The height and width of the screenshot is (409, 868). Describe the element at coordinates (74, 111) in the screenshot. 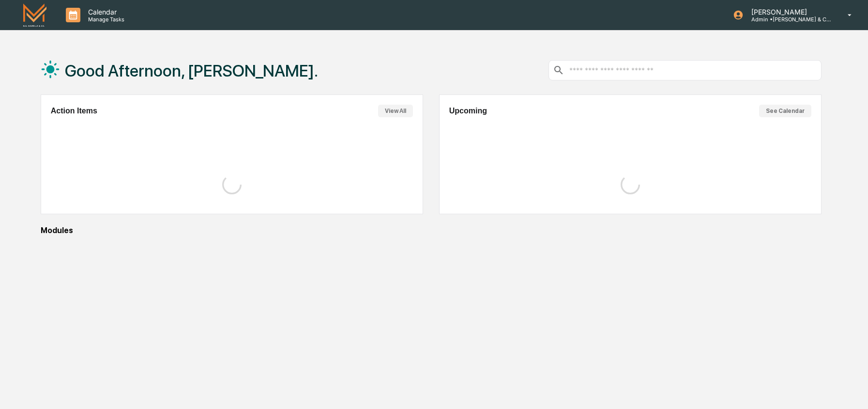

I see `h2: Action Items` at that location.